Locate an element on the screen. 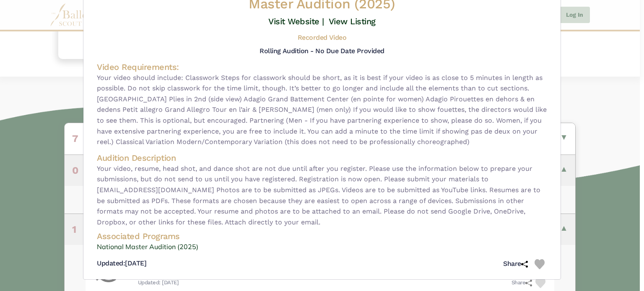 The width and height of the screenshot is (644, 291). h4: Associated Programs is located at coordinates (322, 236).